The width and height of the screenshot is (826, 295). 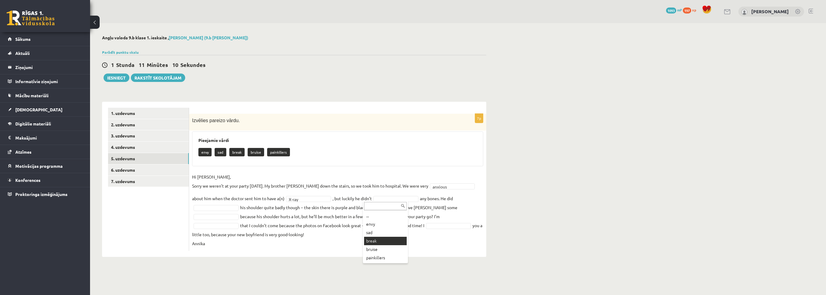 What do you see at coordinates (386, 224) in the screenshot?
I see `div: envy` at bounding box center [386, 224].